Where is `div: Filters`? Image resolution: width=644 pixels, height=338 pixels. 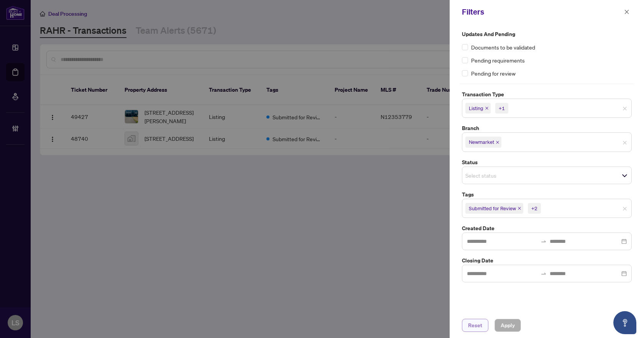 div: Filters is located at coordinates (541, 12).